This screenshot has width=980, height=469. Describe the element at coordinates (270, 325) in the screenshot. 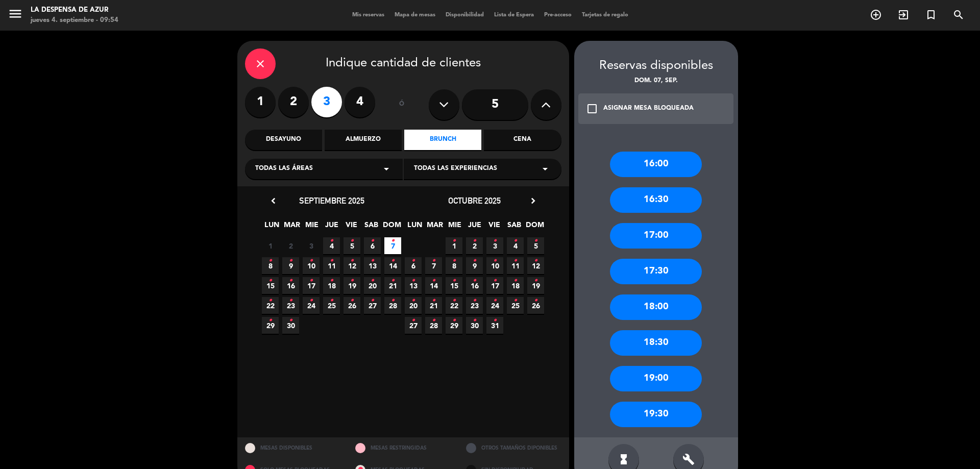

I see `span: 29` at that location.